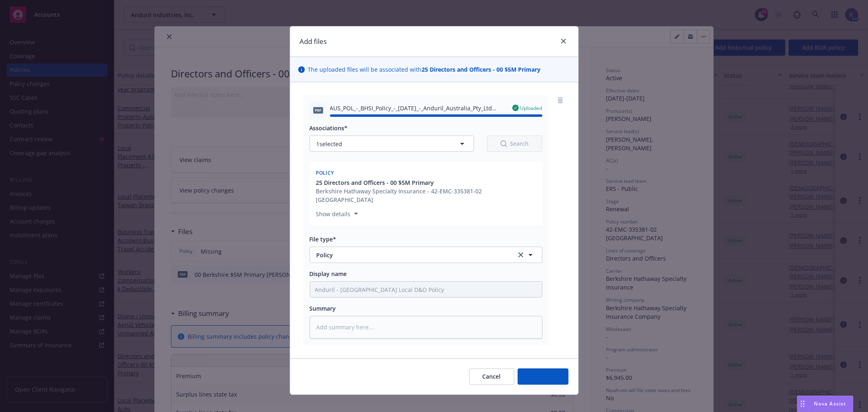  I want to click on span: Nova Assist, so click(830, 404).